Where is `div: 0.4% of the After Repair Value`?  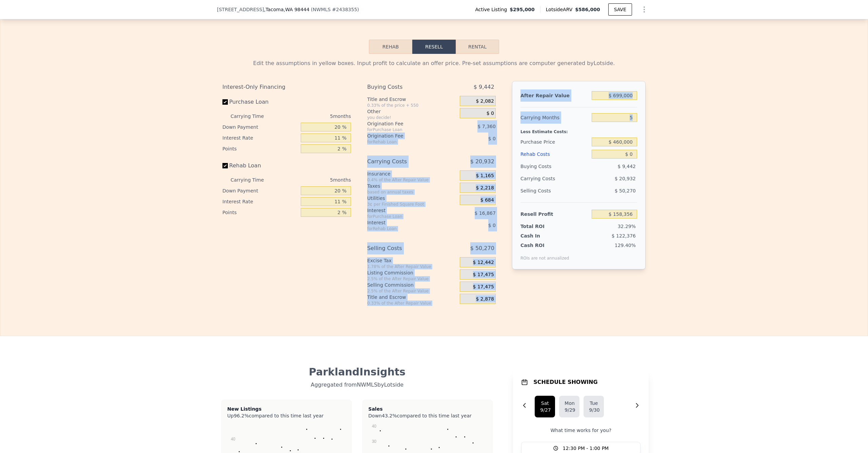 div: 0.4% of the After Repair Value is located at coordinates (412, 180).